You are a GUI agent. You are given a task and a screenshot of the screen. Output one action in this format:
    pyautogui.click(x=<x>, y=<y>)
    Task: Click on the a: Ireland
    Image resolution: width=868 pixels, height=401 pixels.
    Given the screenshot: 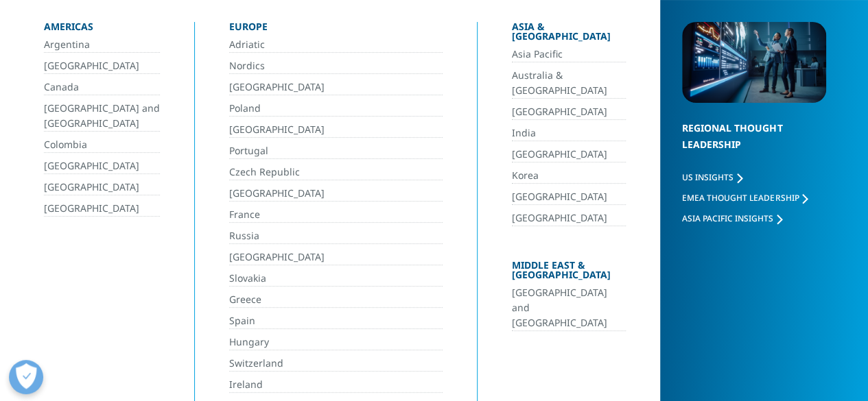 What is the action you would take?
    pyautogui.click(x=336, y=385)
    